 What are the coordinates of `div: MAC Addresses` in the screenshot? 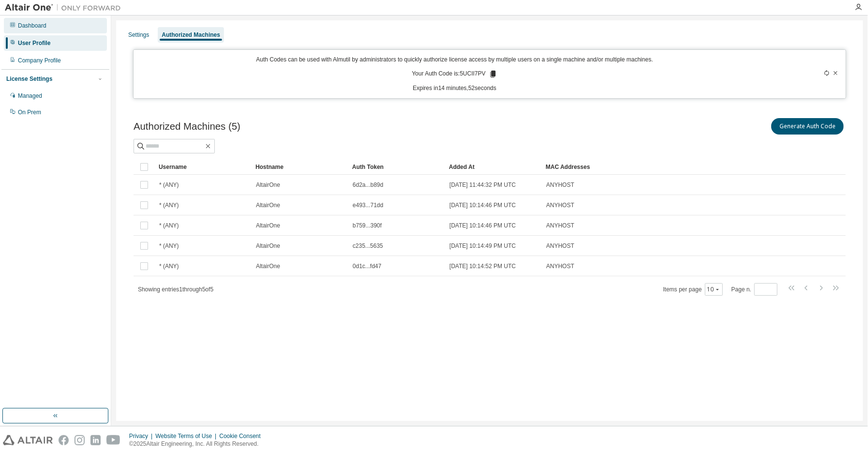 It's located at (645, 167).